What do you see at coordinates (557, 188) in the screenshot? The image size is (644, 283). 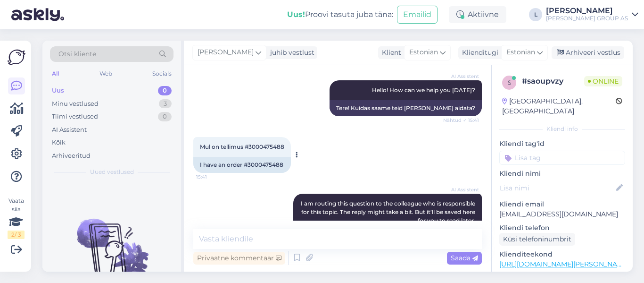 I see `input: Lisa nimi` at bounding box center [557, 188].